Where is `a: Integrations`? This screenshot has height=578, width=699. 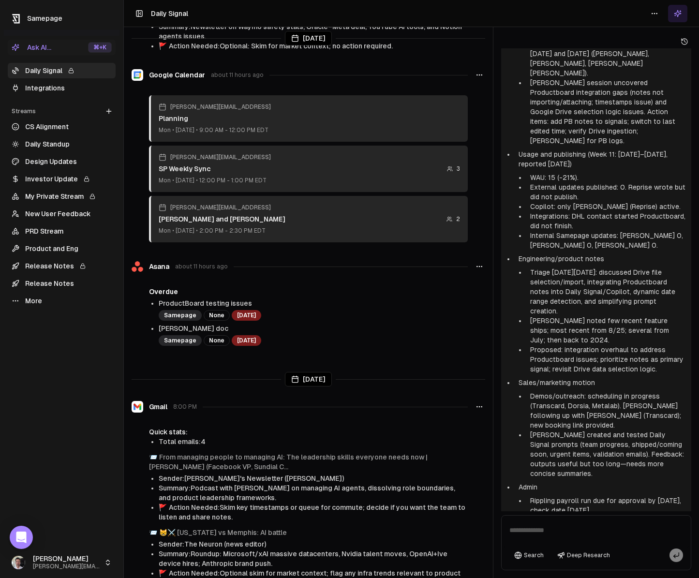 a: Integrations is located at coordinates (61, 88).